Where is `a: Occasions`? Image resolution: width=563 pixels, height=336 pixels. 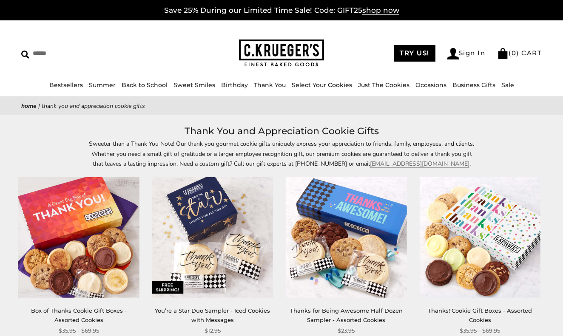
a: Occasions is located at coordinates (431, 85).